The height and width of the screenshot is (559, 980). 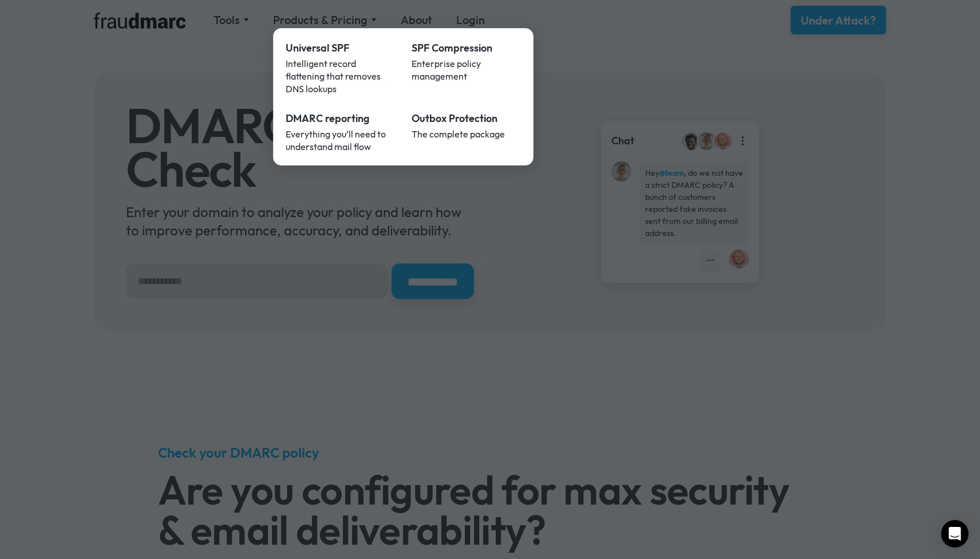 What do you see at coordinates (954, 534) in the screenshot?
I see `div: Open Intercom Messenger` at bounding box center [954, 534].